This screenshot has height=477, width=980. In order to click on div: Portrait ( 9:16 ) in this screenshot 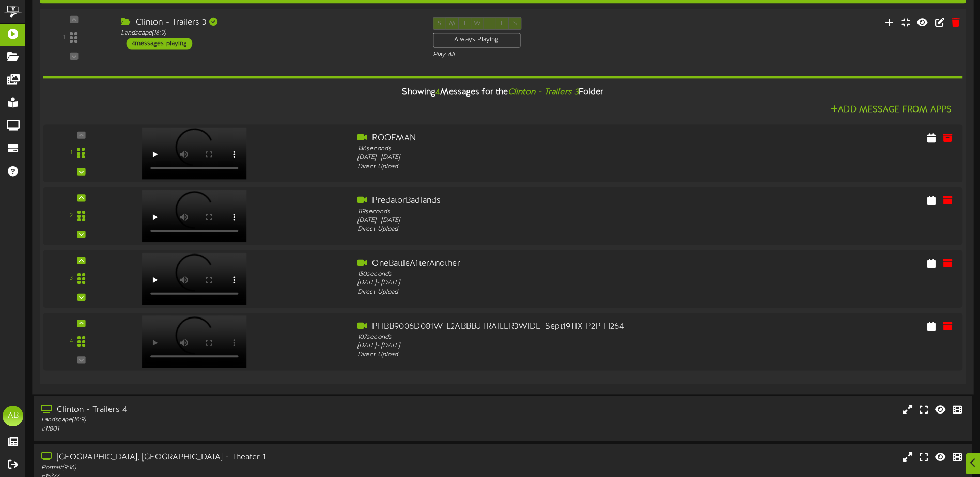, I will do `click(229, 467)`.